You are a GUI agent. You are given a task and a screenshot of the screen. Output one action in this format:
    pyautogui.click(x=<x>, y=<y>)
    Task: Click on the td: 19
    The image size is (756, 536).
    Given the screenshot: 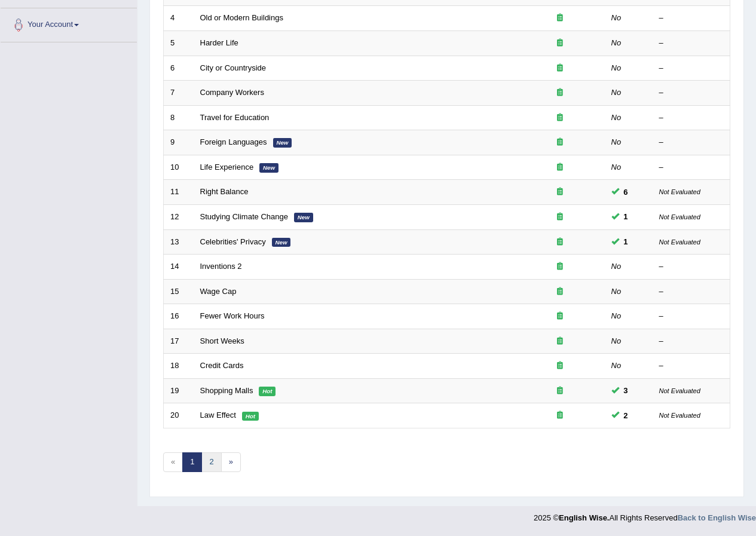 What is the action you would take?
    pyautogui.click(x=179, y=391)
    